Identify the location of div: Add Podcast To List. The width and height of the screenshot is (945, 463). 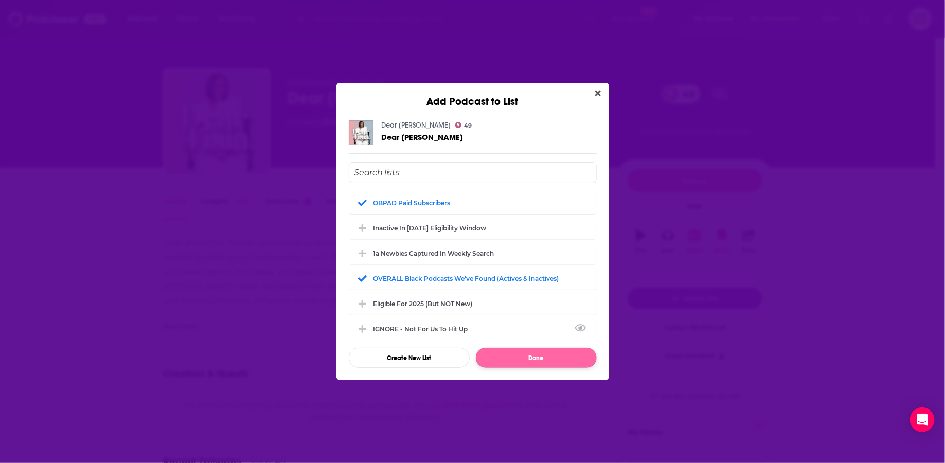
(473, 265).